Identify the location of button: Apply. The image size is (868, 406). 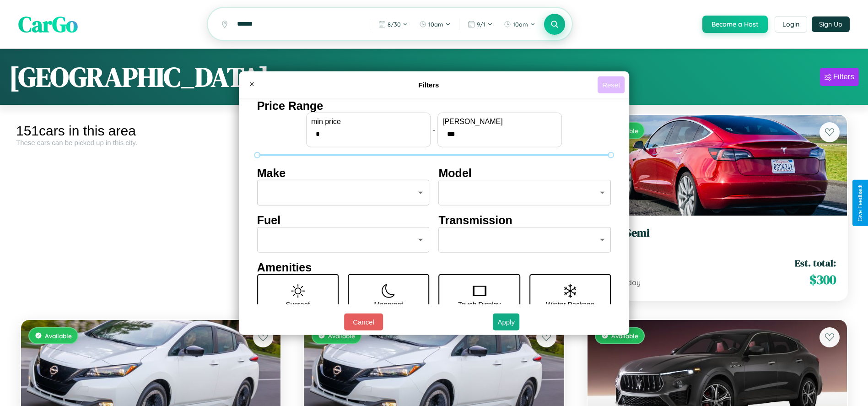
(506, 322).